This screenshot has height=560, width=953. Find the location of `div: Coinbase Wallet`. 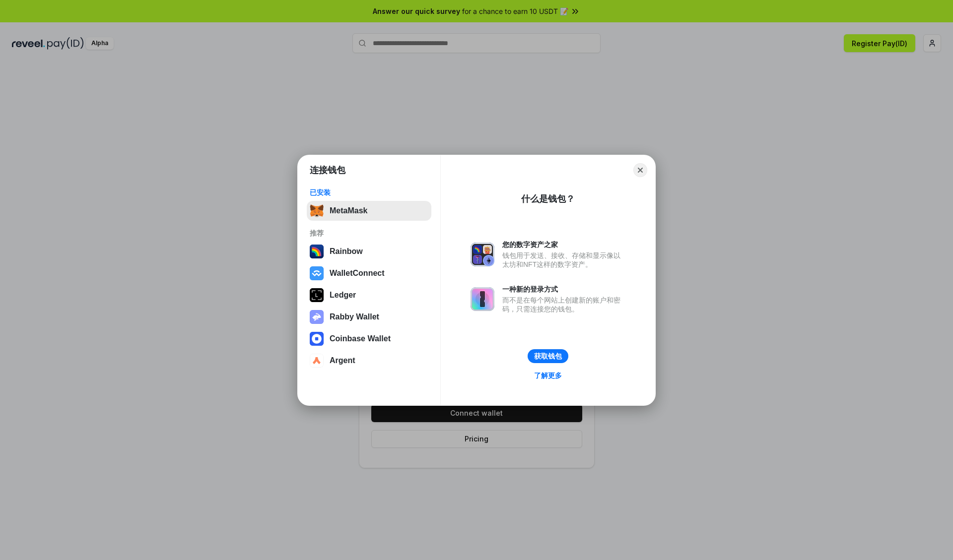

div: Coinbase Wallet is located at coordinates (359, 339).